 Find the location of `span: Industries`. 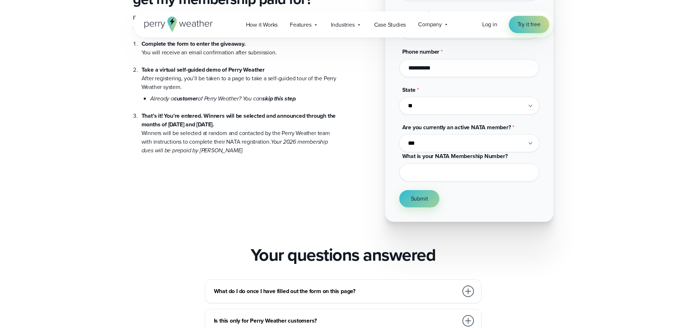

span: Industries is located at coordinates (343, 25).